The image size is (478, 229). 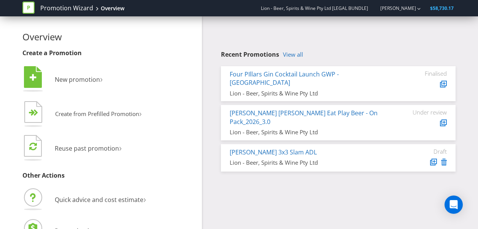 What do you see at coordinates (84, 200) in the screenshot?
I see `a: Quick advice and cost estimate›` at bounding box center [84, 200].